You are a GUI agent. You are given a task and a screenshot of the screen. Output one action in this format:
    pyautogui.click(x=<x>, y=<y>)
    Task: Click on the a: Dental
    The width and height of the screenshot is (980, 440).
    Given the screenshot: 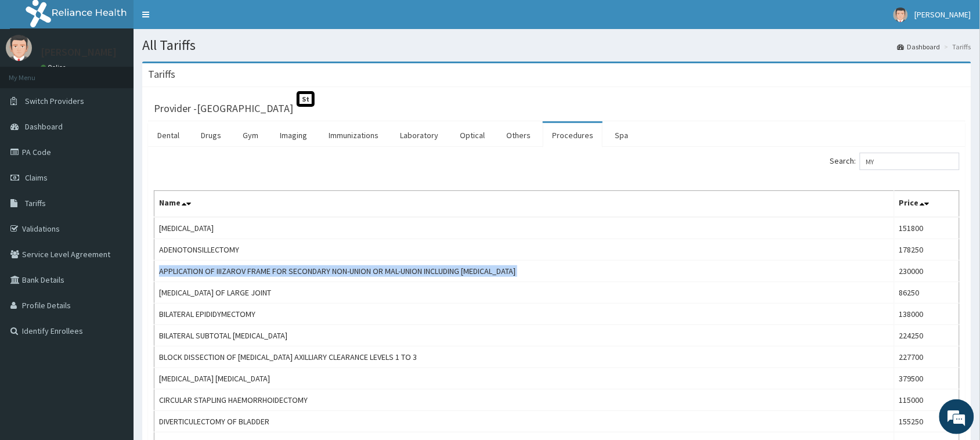 What is the action you would take?
    pyautogui.click(x=168, y=135)
    